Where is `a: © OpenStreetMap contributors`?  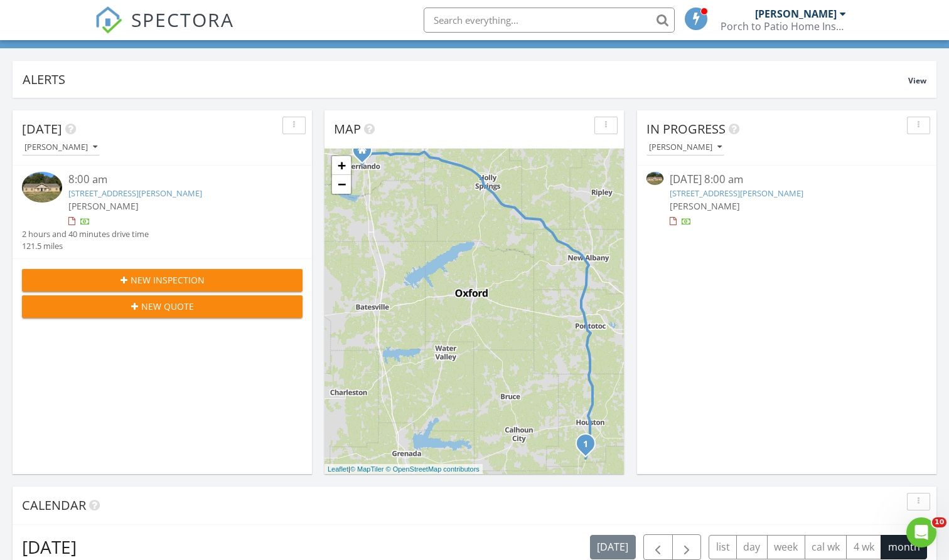 a: © OpenStreetMap contributors is located at coordinates (433, 469).